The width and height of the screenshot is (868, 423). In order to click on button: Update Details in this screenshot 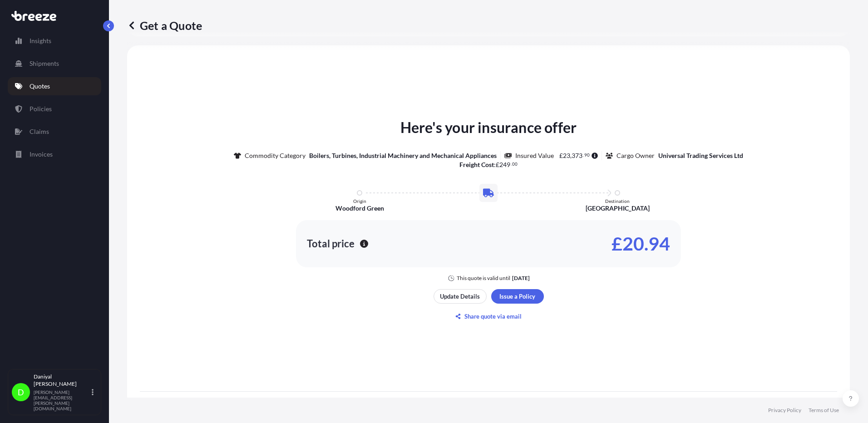, I will do `click(460, 296)`.